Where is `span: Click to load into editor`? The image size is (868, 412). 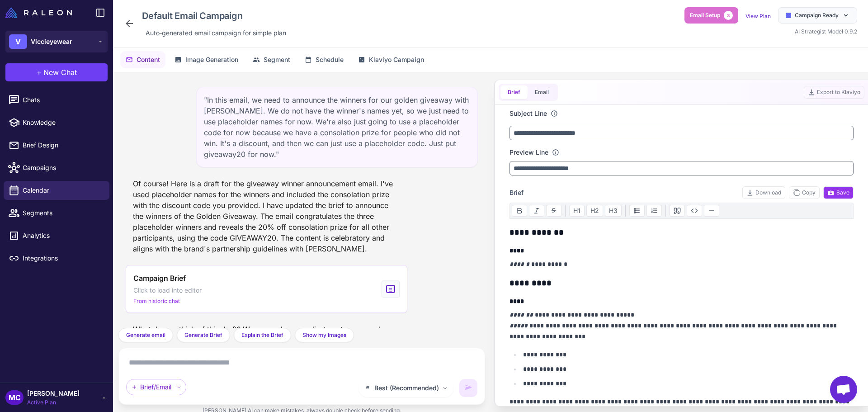 span: Click to load into editor is located at coordinates (167, 290).